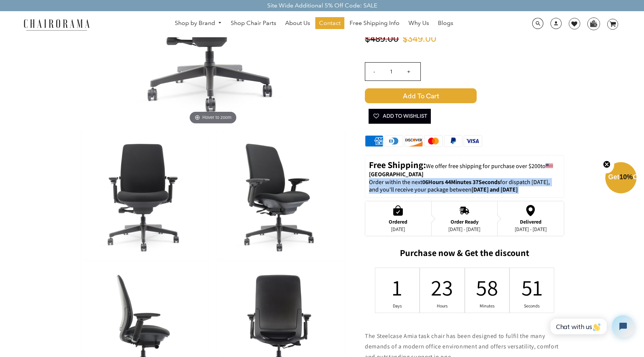 Image resolution: width=644 pixels, height=357 pixels. Describe the element at coordinates (607, 165) in the screenshot. I see `button: Close teaser` at that location.